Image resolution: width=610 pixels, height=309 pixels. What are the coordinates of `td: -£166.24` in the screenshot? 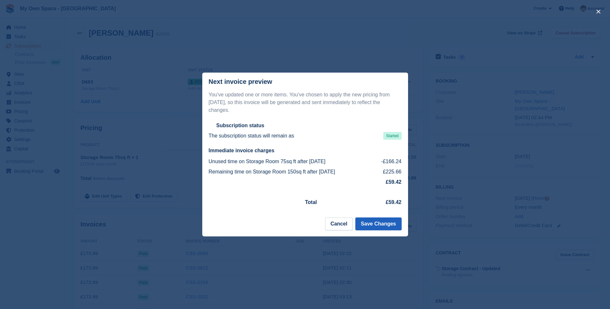 It's located at (388, 162).